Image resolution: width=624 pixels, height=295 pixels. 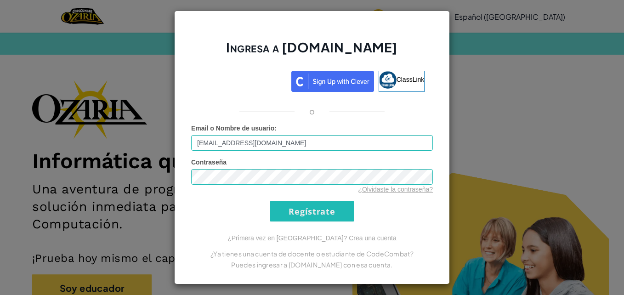 What do you see at coordinates (312, 111) in the screenshot?
I see `p: o` at bounding box center [312, 111].